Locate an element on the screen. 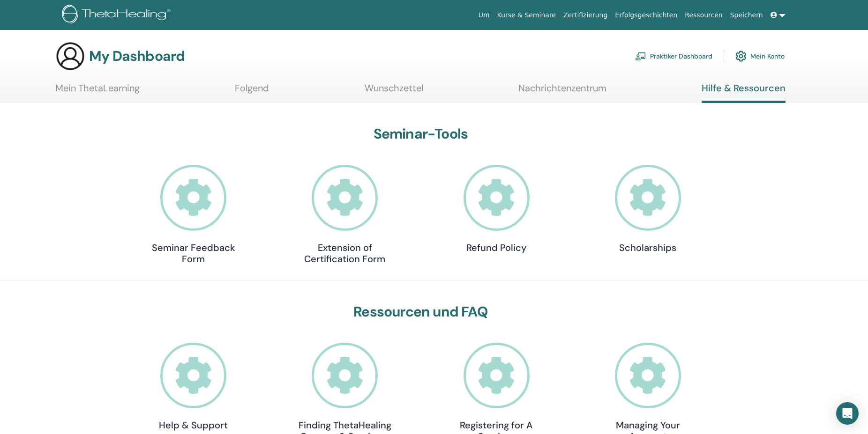 Image resolution: width=868 pixels, height=434 pixels. a: Scholarships is located at coordinates (648, 209).